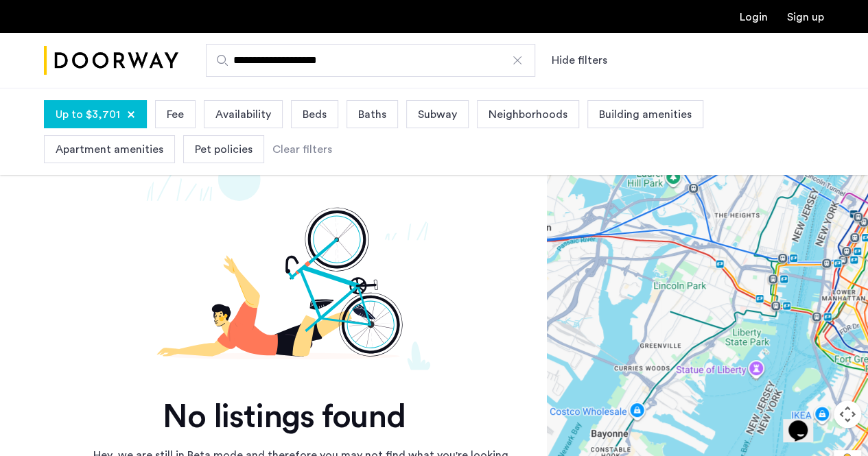 The width and height of the screenshot is (868, 456). Describe the element at coordinates (111, 60) in the screenshot. I see `img: logo` at that location.